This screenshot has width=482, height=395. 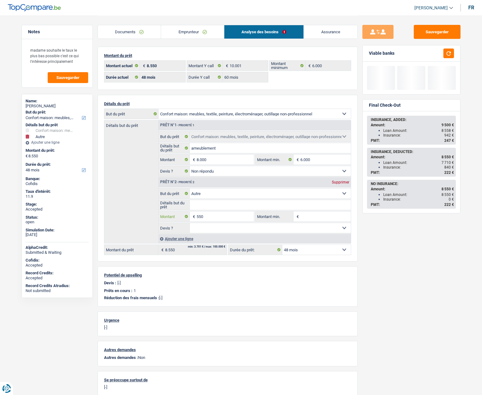 What do you see at coordinates (447, 131) in the screenshot?
I see `span: 8 558 €` at bounding box center [447, 131].